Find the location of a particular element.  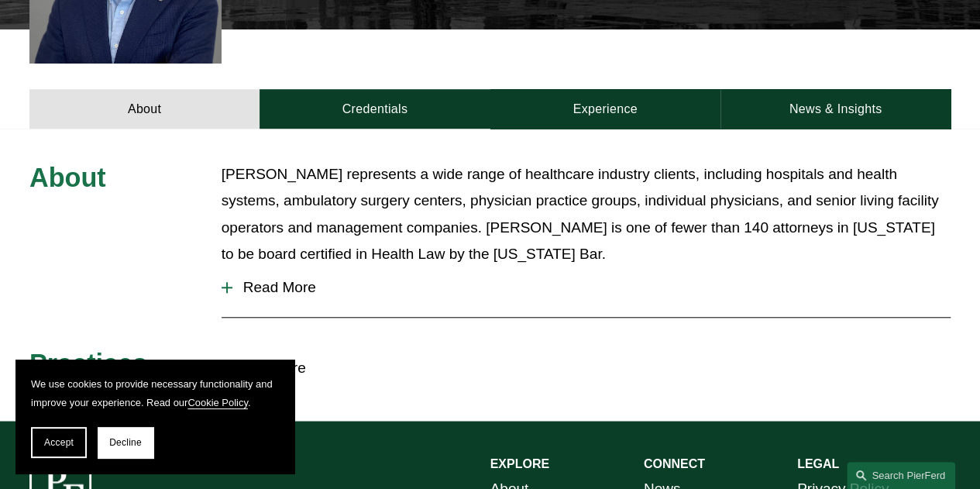

p: Healthcare is located at coordinates (362, 368).